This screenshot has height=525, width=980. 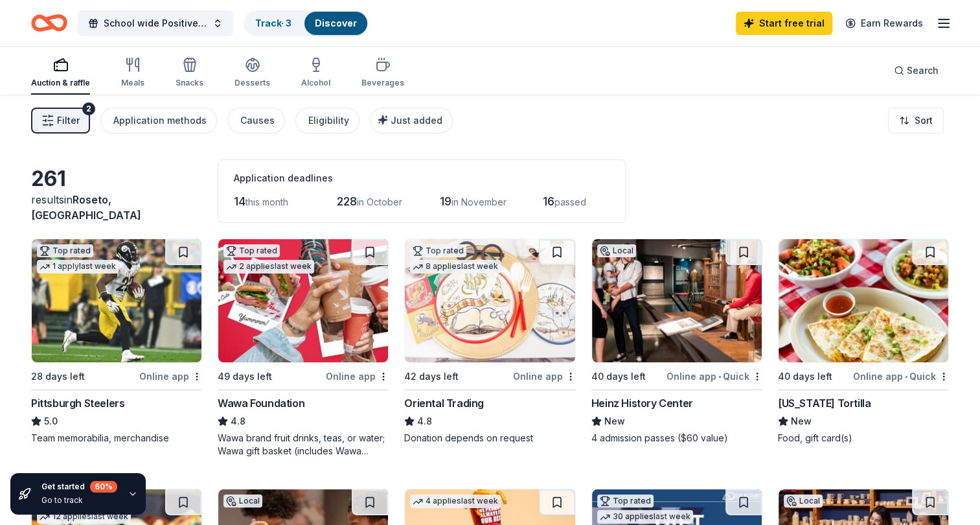 What do you see at coordinates (117, 301) in the screenshot?
I see `img: Image for Pittsburgh Steelers` at bounding box center [117, 301].